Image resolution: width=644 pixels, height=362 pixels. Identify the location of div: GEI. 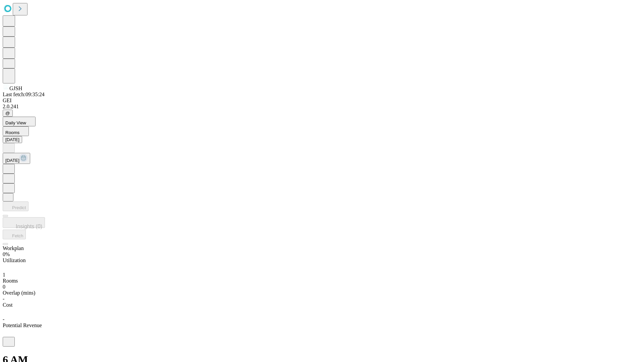
(322, 100).